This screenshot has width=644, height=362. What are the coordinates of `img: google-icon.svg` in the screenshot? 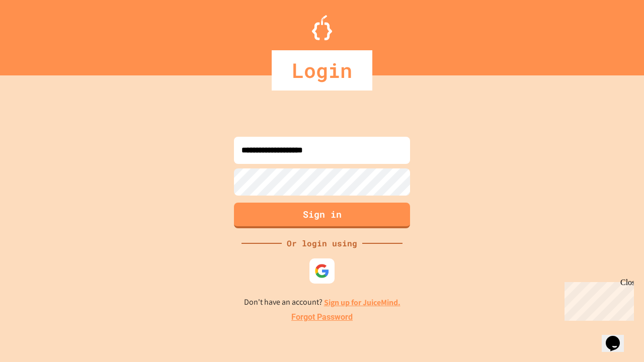 It's located at (322, 271).